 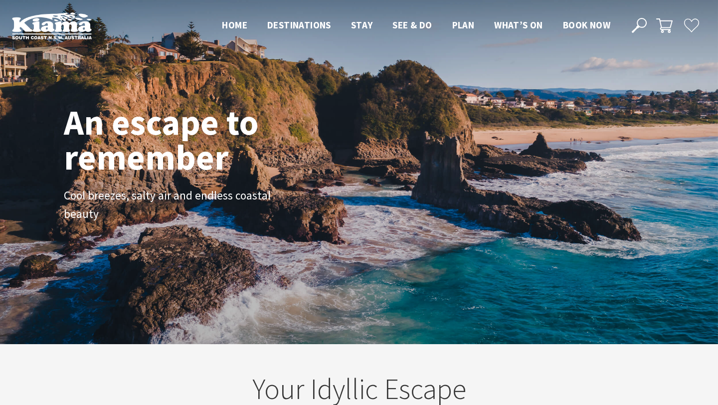 I want to click on span: Home, so click(x=234, y=25).